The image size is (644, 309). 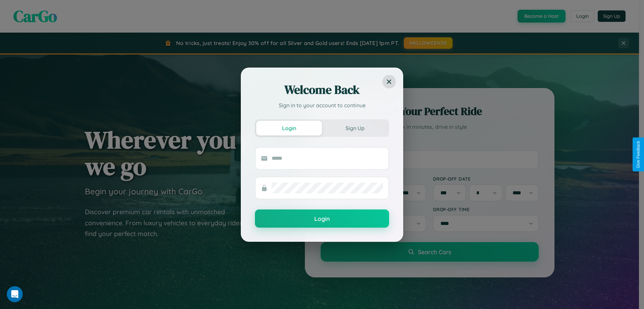 What do you see at coordinates (355, 128) in the screenshot?
I see `button: Sign Up` at bounding box center [355, 128].